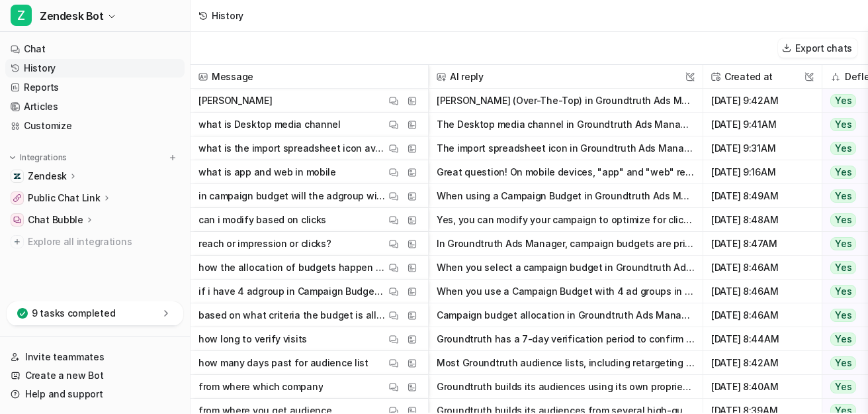 The height and width of the screenshot is (414, 868). Describe the element at coordinates (292, 267) in the screenshot. I see `p: how the allocation of budgets happen if we select campaign budget` at that location.